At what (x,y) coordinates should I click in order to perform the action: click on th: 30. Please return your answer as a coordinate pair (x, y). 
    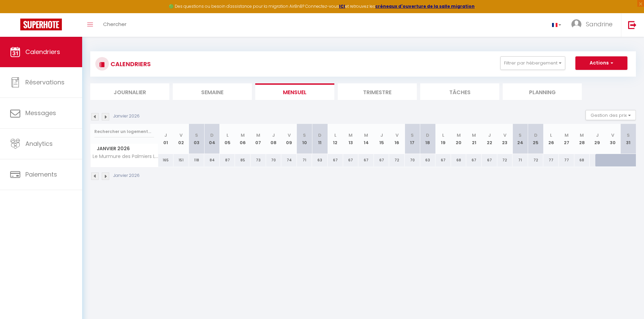
    Looking at the image, I should click on (613, 138).